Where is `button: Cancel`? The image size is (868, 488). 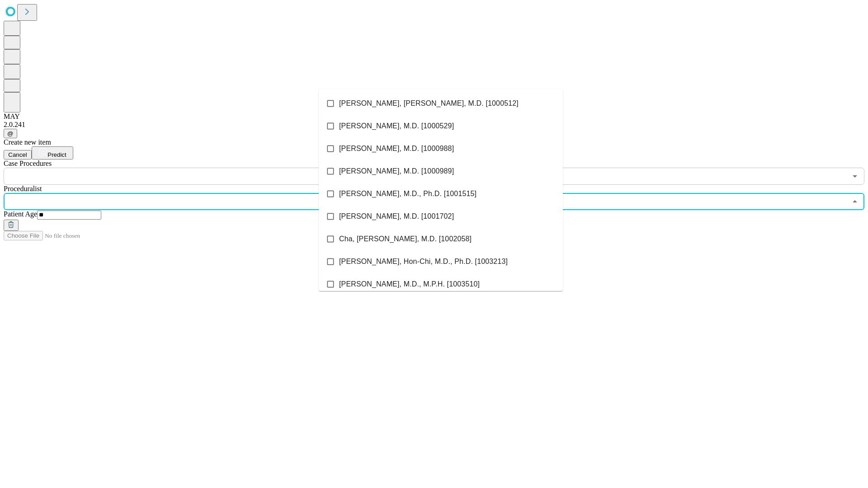
button: Cancel is located at coordinates (18, 155).